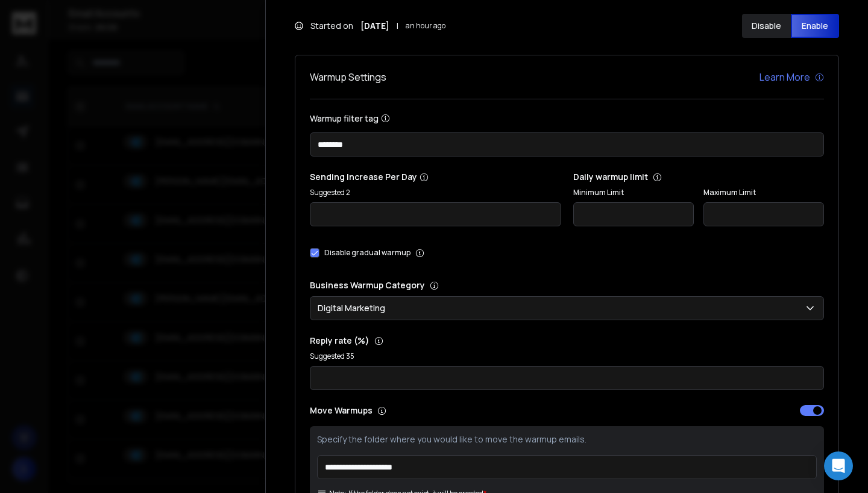 The image size is (868, 493). What do you see at coordinates (766, 26) in the screenshot?
I see `button: Disable` at bounding box center [766, 26].